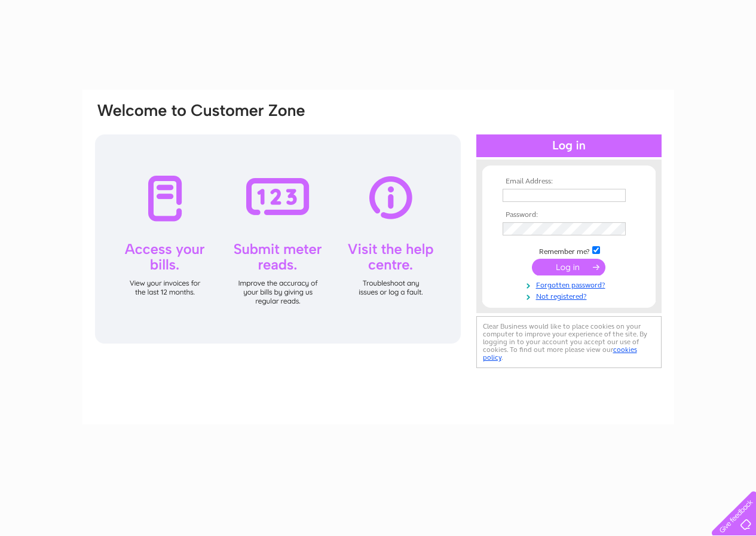 This screenshot has width=756, height=536. I want to click on a: Forgotten password?, so click(570, 284).